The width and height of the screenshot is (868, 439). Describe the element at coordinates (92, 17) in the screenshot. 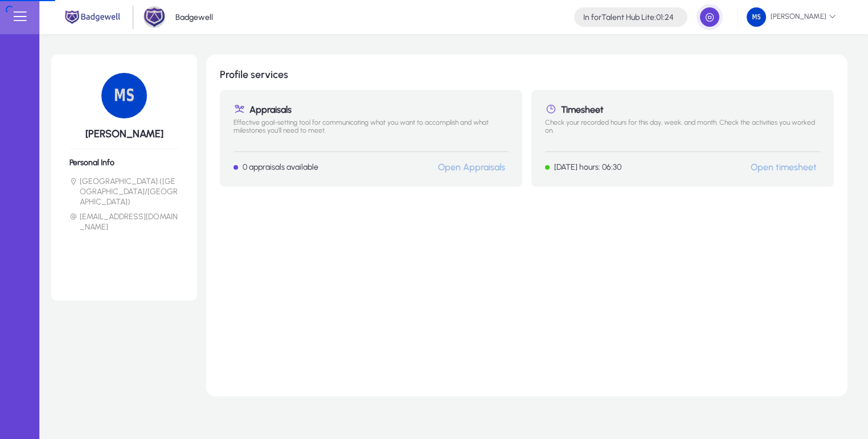

I see `img: main.png` at that location.